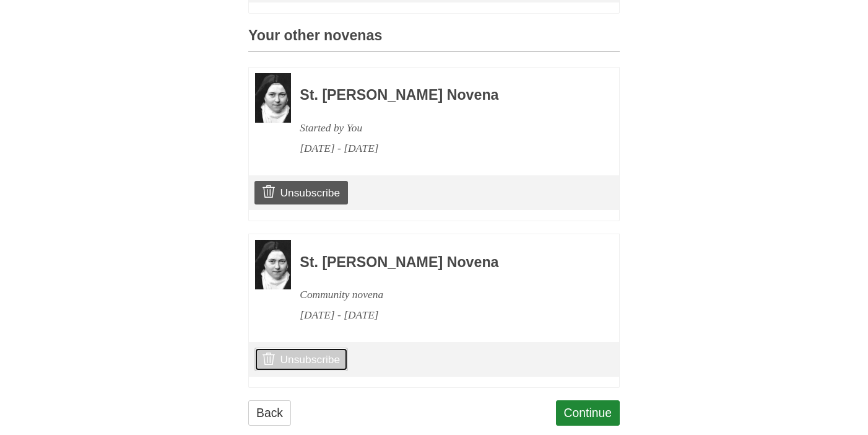 The image size is (868, 435). What do you see at coordinates (443, 127) in the screenshot?
I see `div: Started by You` at bounding box center [443, 127].